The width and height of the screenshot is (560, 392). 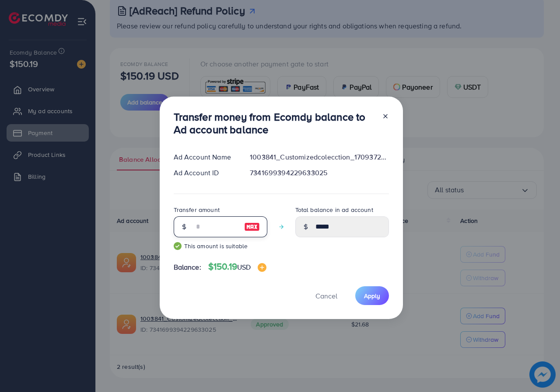 I want to click on small: This amount is suitable, so click(x=221, y=246).